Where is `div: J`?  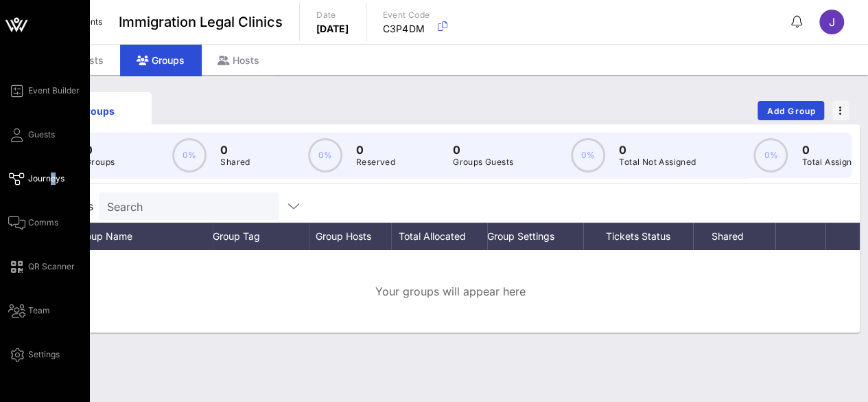
div: J is located at coordinates (832, 22).